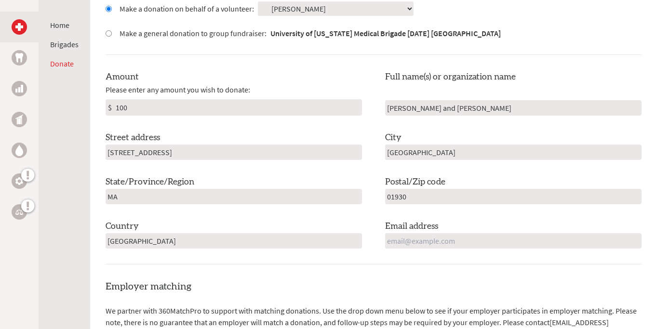  I want to click on label: Email address, so click(412, 227).